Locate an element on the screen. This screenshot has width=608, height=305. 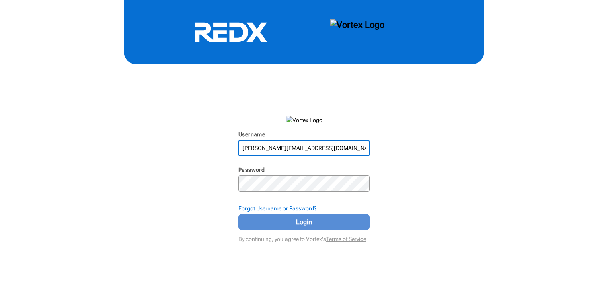
button: Login is located at coordinates (304, 222).